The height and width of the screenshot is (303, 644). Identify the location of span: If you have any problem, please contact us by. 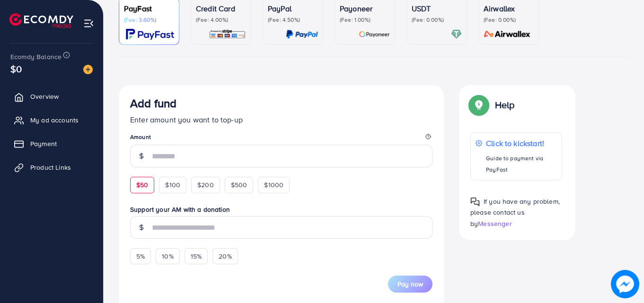
(515, 212).